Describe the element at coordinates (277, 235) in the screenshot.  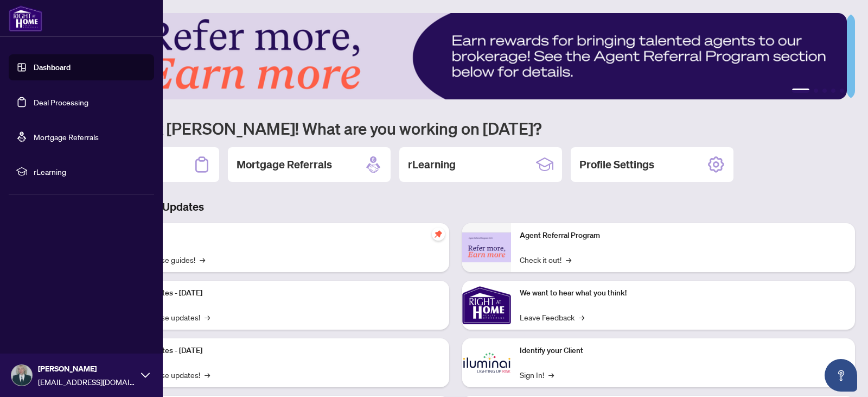
I see `p: Self-Help` at that location.